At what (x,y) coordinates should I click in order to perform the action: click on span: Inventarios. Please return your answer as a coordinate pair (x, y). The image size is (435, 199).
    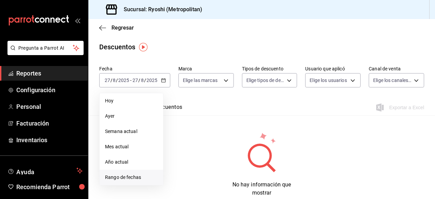
    Looking at the image, I should click on (49, 140).